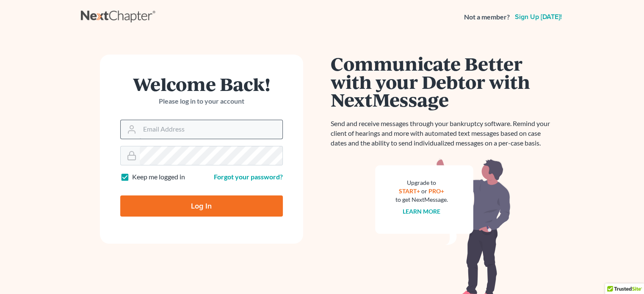  I want to click on p: Please log in to your account, so click(202, 101).